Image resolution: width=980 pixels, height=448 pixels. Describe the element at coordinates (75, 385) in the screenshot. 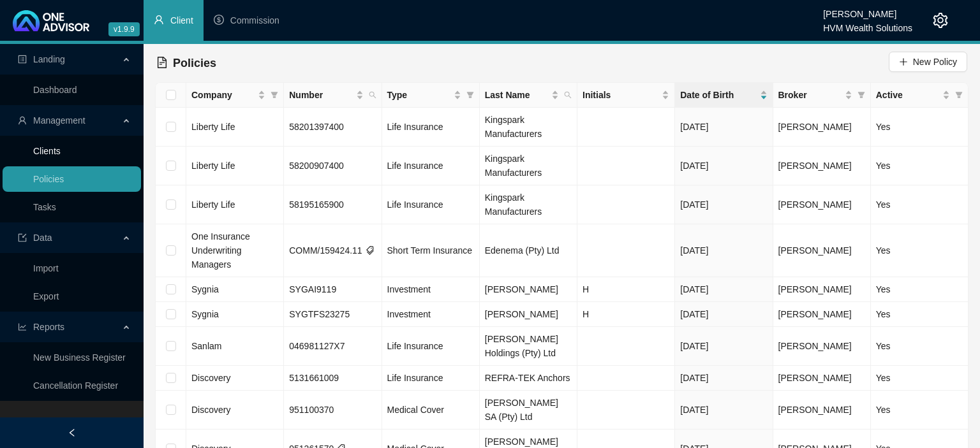

I see `a: Cancellation Register` at that location.